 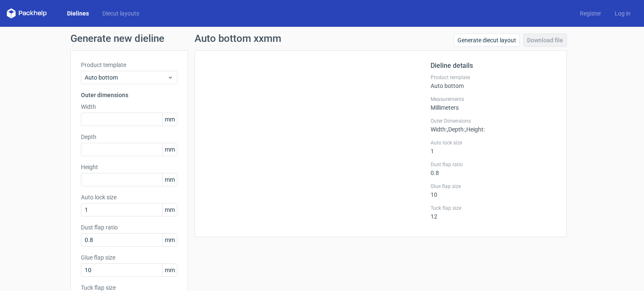 What do you see at coordinates (322, 39) in the screenshot?
I see `h1: Generate new dieline` at bounding box center [322, 39].